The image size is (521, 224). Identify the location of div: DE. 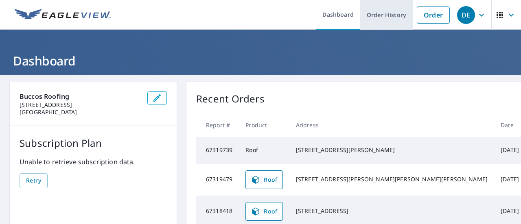
(466, 15).